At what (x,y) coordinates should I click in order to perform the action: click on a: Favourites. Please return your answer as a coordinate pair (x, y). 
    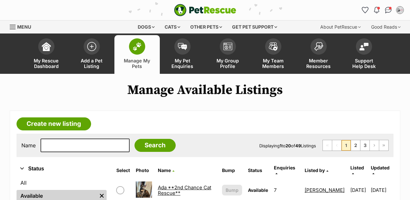
    Looking at the image, I should click on (365, 10).